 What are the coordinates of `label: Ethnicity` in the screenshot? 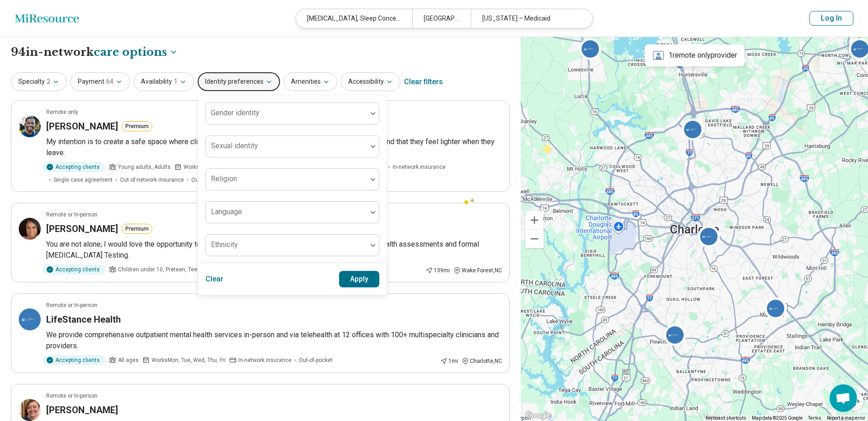 It's located at (224, 244).